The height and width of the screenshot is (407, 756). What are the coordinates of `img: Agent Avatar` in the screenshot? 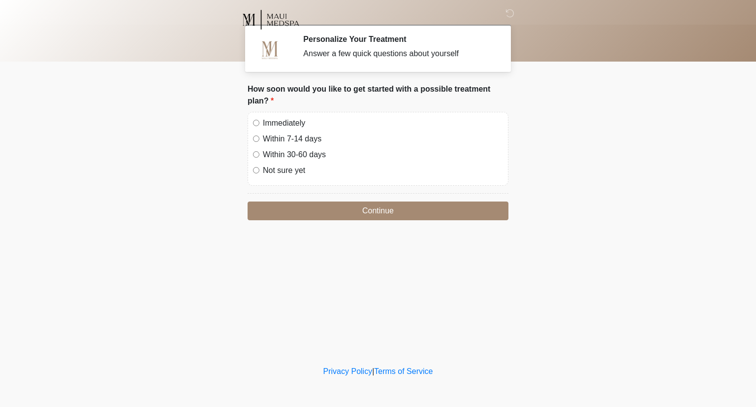 It's located at (270, 49).